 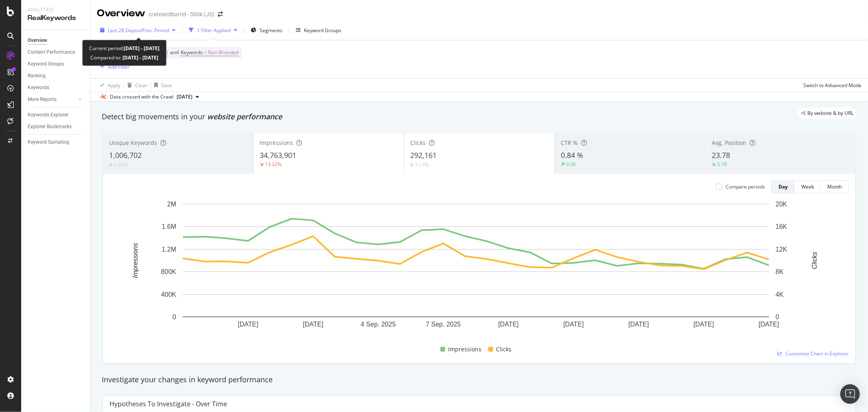 What do you see at coordinates (55, 10) in the screenshot?
I see `div: Analytics` at bounding box center [55, 10].